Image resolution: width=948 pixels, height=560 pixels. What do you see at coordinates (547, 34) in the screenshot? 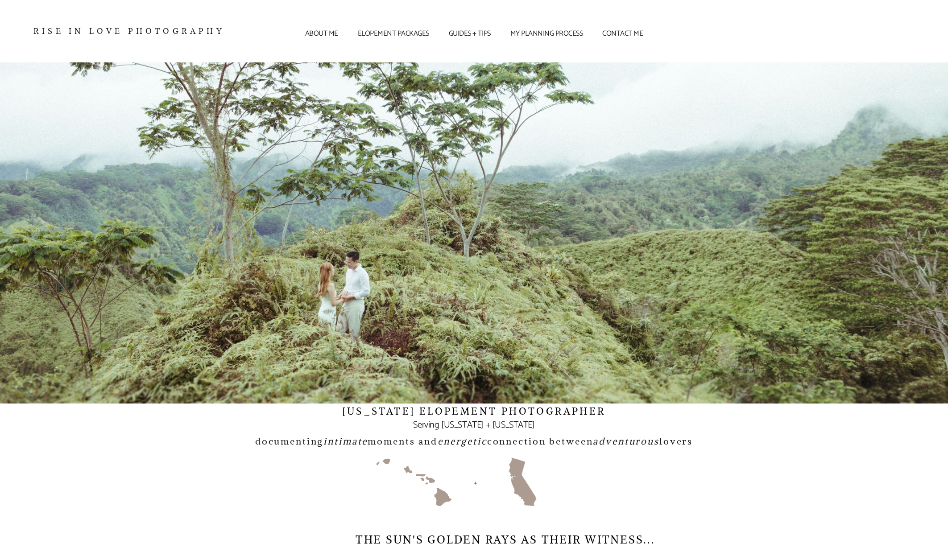
I see `a: My Planning Process` at bounding box center [547, 34].